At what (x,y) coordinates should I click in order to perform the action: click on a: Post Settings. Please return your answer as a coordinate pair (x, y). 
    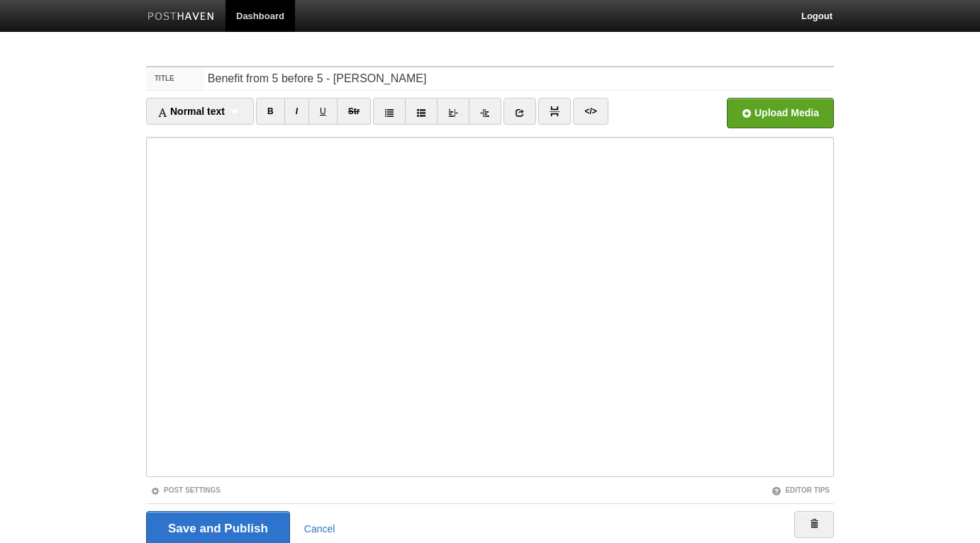
    Looking at the image, I should click on (185, 489).